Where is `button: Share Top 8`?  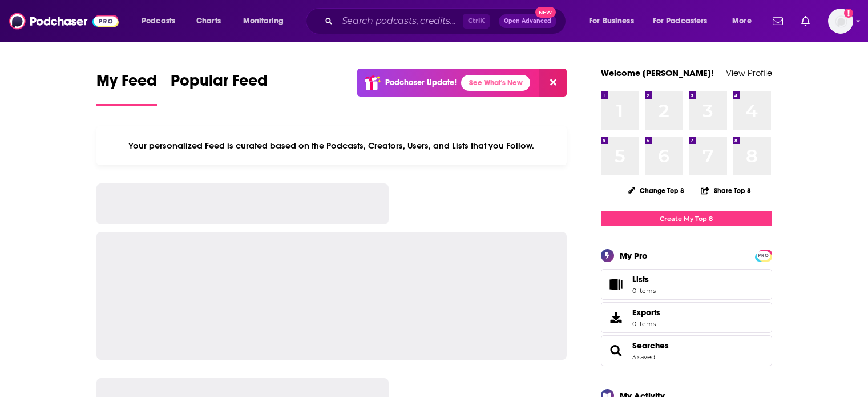
button: Share Top 8 is located at coordinates (726, 191).